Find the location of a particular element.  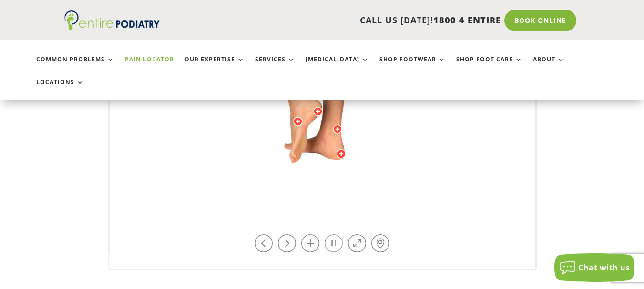

a: Our Expertise is located at coordinates (215, 67).